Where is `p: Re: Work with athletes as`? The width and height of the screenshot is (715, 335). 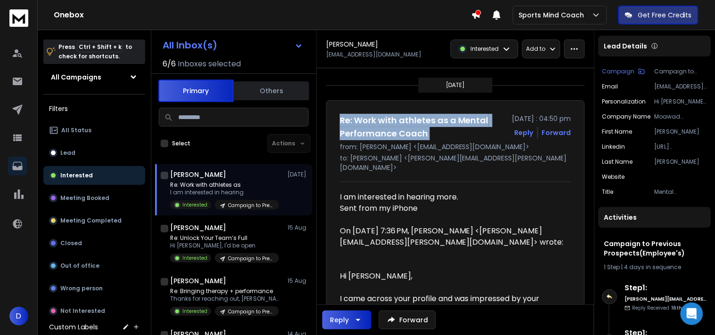 p: Re: Work with athletes as is located at coordinates (224, 185).